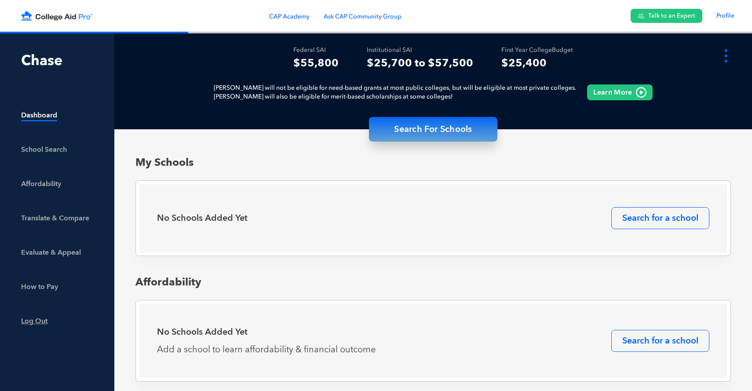  What do you see at coordinates (266, 350) in the screenshot?
I see `span: Add a school to learn affordability & financial outcome` at bounding box center [266, 350].